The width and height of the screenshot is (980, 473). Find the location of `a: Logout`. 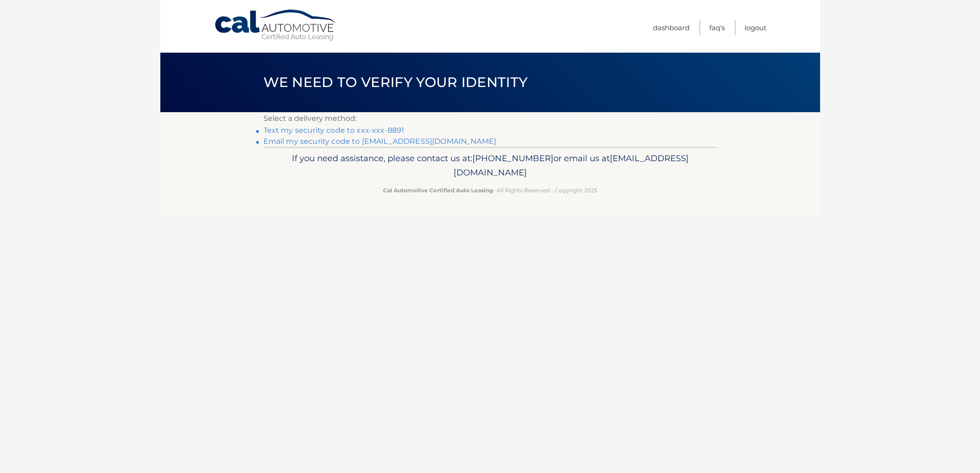

a: Logout is located at coordinates (756, 28).